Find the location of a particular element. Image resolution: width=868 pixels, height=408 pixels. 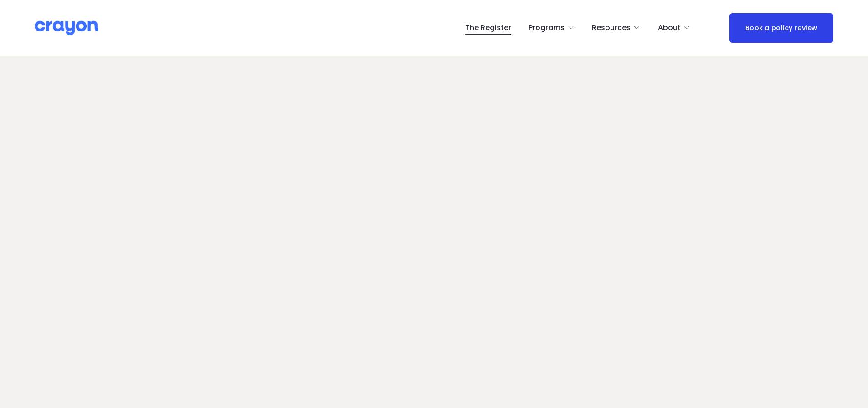

img: Crayon is located at coordinates (67, 28).